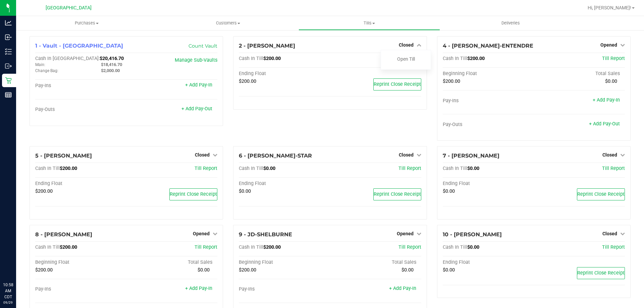 This screenshot has height=308, width=644. I want to click on inline-svg: Reports, so click(9, 95).